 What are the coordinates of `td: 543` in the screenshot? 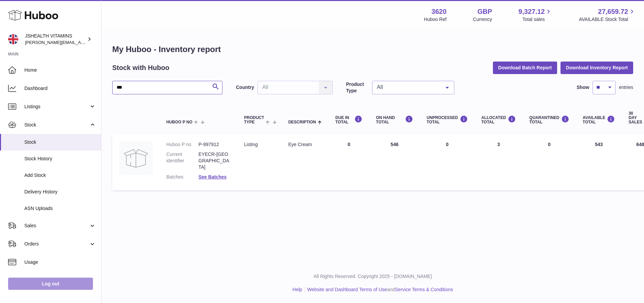 It's located at (599, 162).